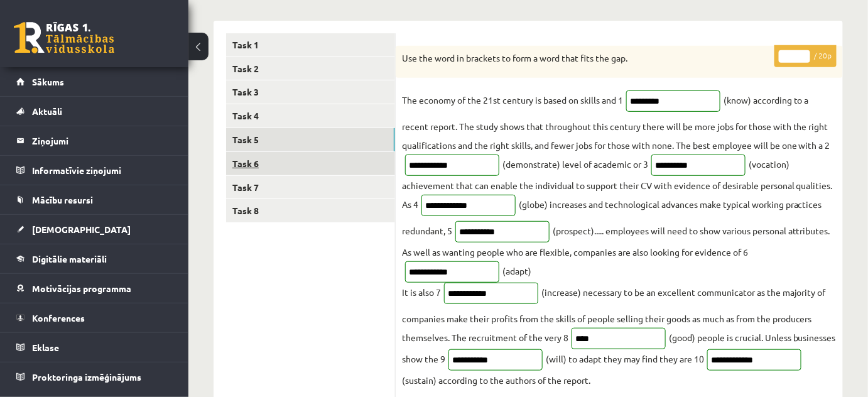  What do you see at coordinates (95, 348) in the screenshot?
I see `a: Eklase` at bounding box center [95, 348].